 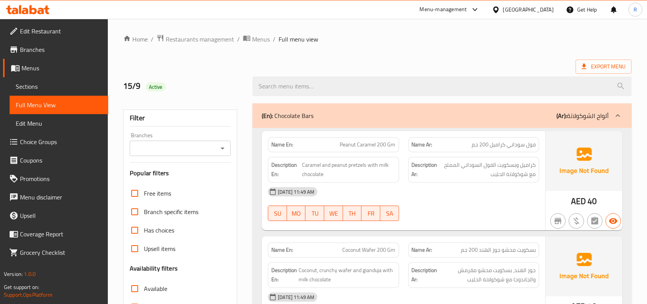 What do you see at coordinates (61, 160) in the screenshot?
I see `span: Coupons` at bounding box center [61, 160].